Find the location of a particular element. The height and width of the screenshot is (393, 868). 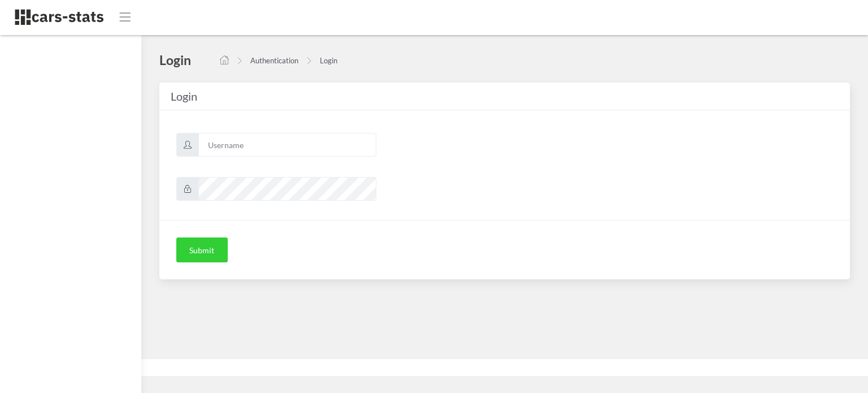

img: navbar brand is located at coordinates (59, 17).